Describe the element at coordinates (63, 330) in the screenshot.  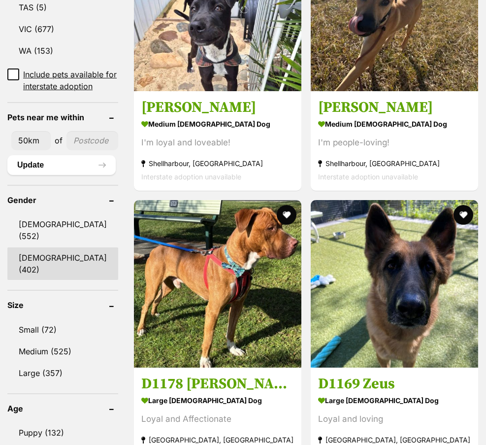
I see `a: Small (72)` at that location.